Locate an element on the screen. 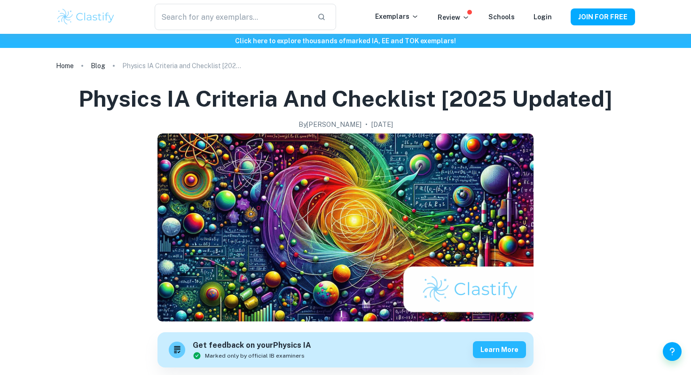 Image resolution: width=691 pixels, height=375 pixels. h6: Click here to explore thousands of marked IA, EE and TOK exemplars ! is located at coordinates (345, 41).